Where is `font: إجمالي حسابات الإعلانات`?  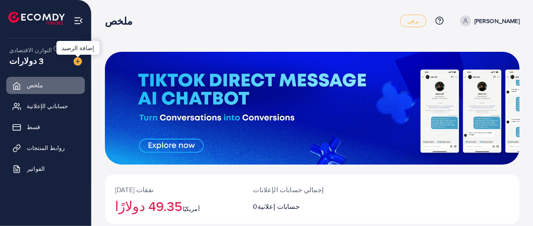
font: إجمالي حسابات الإعلانات is located at coordinates (289, 190).